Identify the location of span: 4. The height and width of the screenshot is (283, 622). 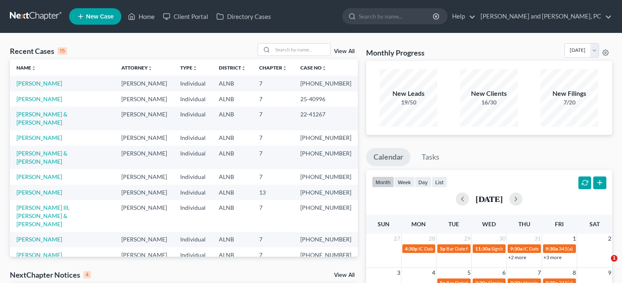
(434, 273).